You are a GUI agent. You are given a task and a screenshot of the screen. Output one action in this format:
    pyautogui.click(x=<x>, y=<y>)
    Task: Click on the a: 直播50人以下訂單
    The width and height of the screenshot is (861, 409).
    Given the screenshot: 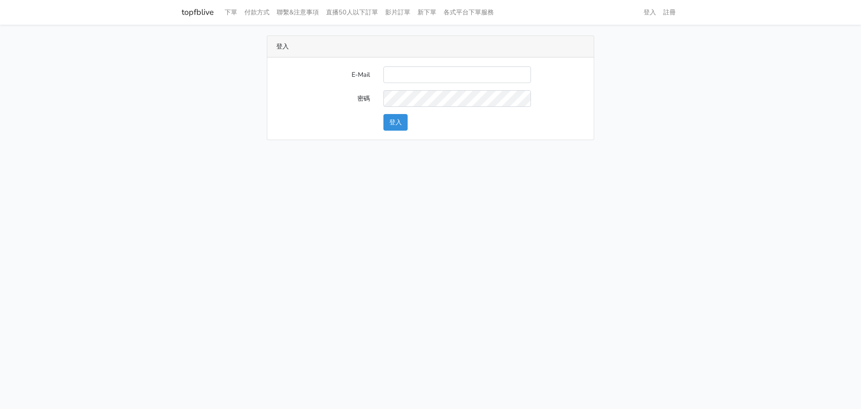 What is the action you would take?
    pyautogui.click(x=352, y=12)
    